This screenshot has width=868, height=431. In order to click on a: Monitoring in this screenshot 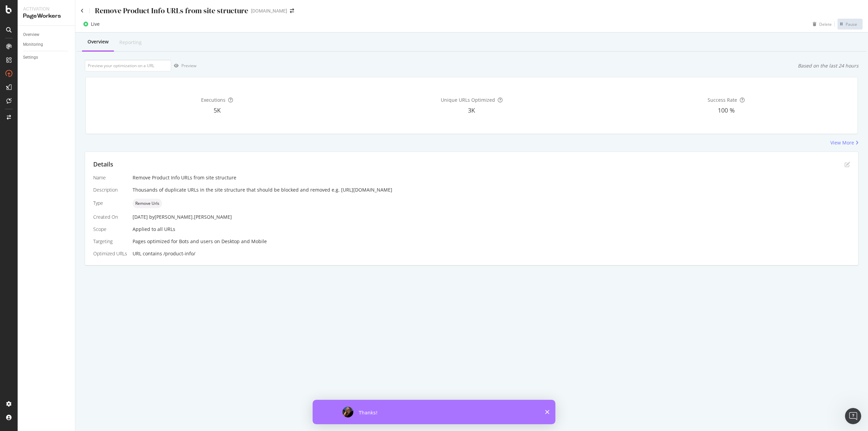, I will do `click(46, 44)`.